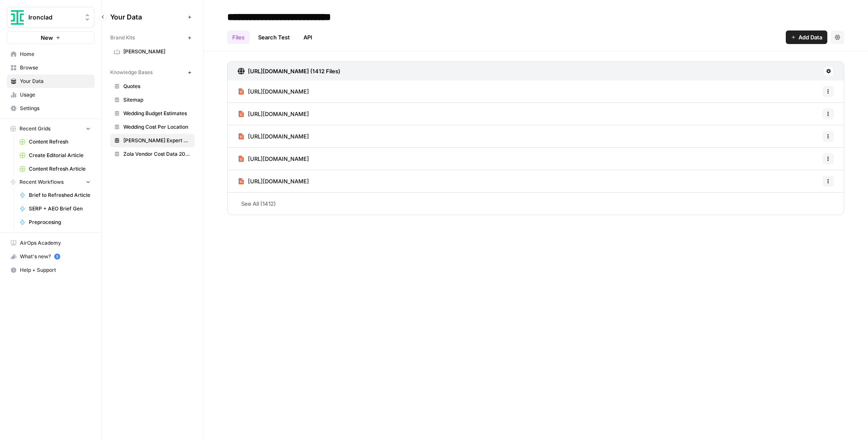  I want to click on a: Browse, so click(51, 68).